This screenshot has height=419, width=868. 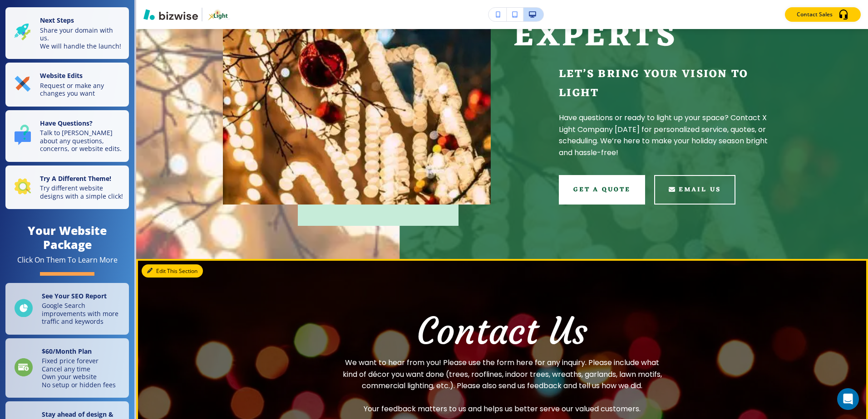 I want to click on a: See Your SEO ReportGoogle Search improvements with more traffic and keywords, so click(x=67, y=309).